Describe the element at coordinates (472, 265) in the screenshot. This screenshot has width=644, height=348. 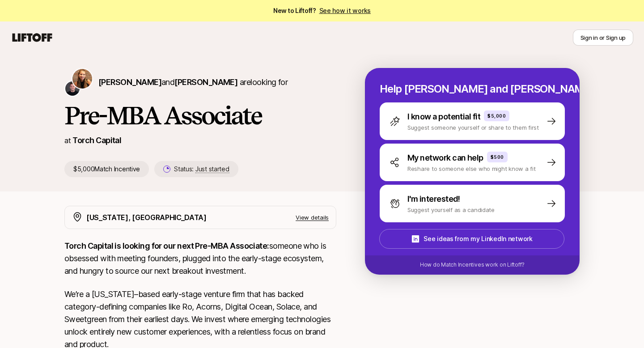
I see `p: How do Match Incentives work on Liftoff?` at that location.